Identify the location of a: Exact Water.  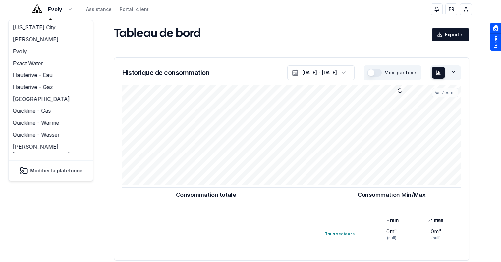
(51, 63).